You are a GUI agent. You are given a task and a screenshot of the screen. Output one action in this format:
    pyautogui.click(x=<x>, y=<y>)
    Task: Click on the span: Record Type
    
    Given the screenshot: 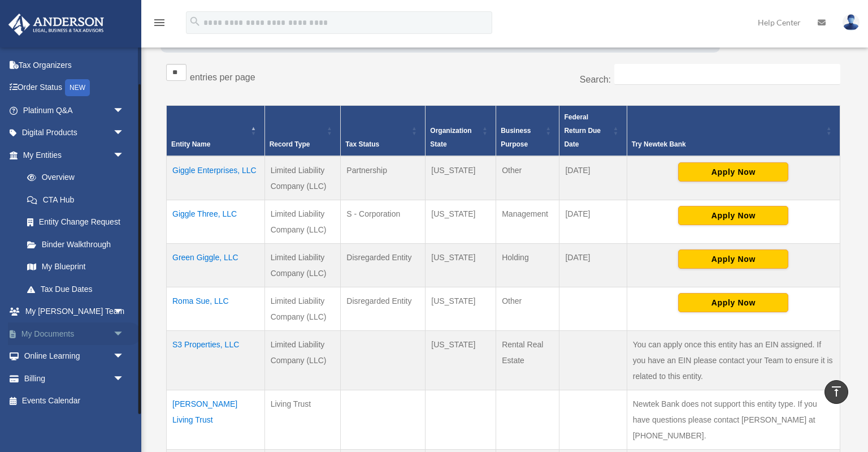 What is the action you would take?
    pyautogui.click(x=290, y=144)
    